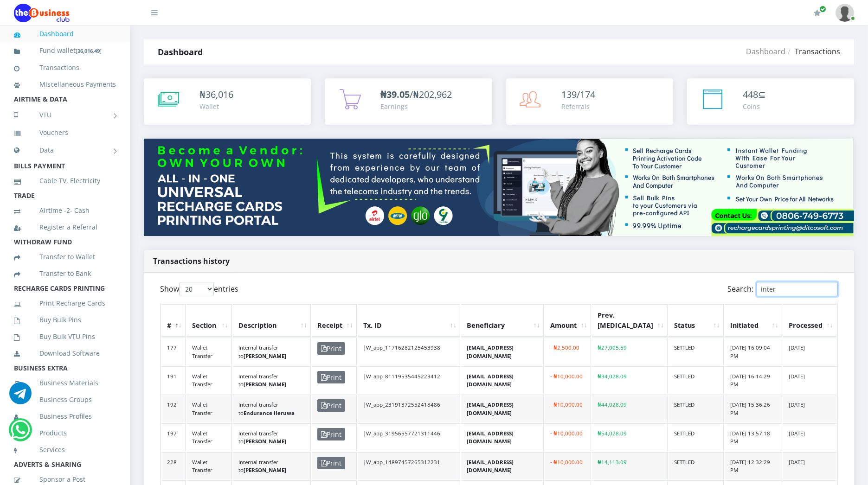 The height and width of the screenshot is (485, 868). Describe the element at coordinates (409, 352) in the screenshot. I see `td: |W_app_11716282125453938` at that location.